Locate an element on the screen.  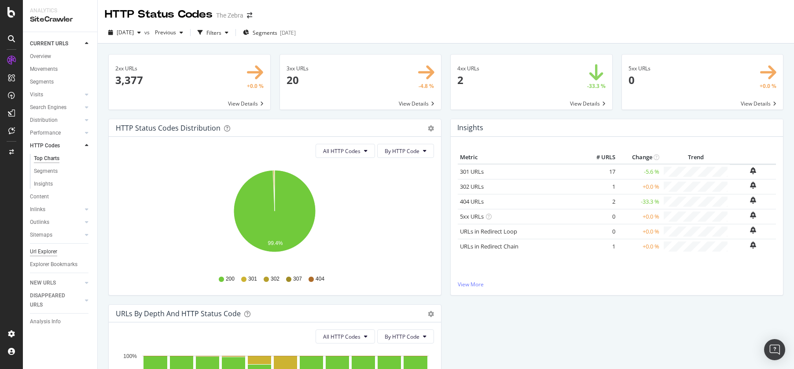
th: # URLS is located at coordinates (600, 158).